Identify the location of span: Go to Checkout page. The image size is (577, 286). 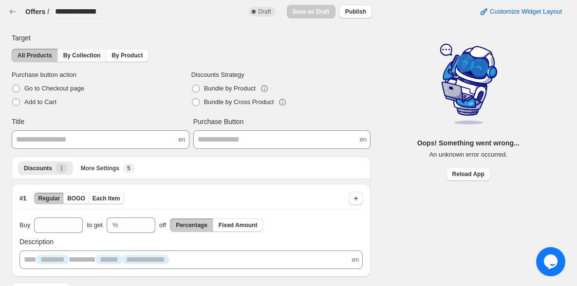
(54, 88).